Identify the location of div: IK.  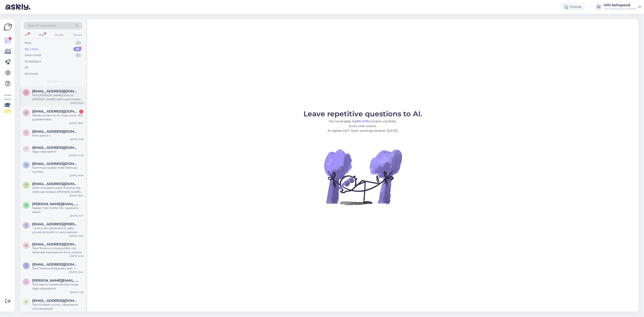
(599, 7).